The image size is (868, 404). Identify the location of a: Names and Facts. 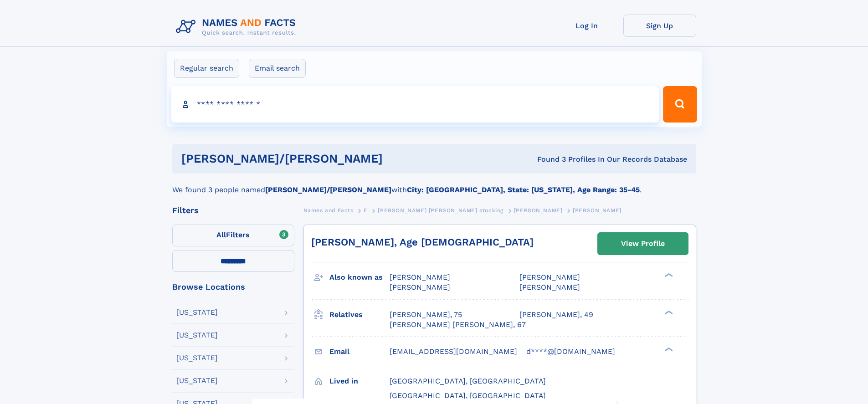
(329, 210).